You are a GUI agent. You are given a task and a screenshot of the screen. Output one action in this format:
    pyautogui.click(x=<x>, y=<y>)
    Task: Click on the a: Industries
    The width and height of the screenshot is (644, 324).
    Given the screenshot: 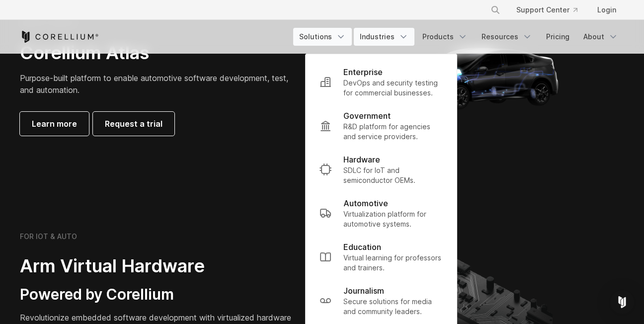 What is the action you would take?
    pyautogui.click(x=384, y=37)
    